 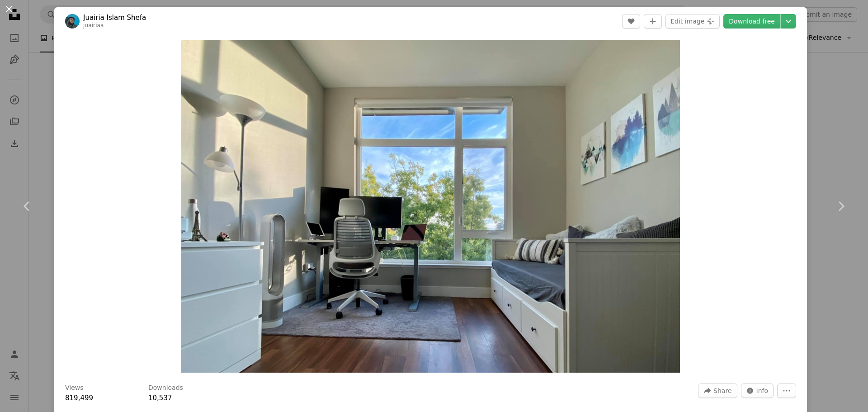 What do you see at coordinates (94, 25) in the screenshot?
I see `a: juairiaa` at bounding box center [94, 25].